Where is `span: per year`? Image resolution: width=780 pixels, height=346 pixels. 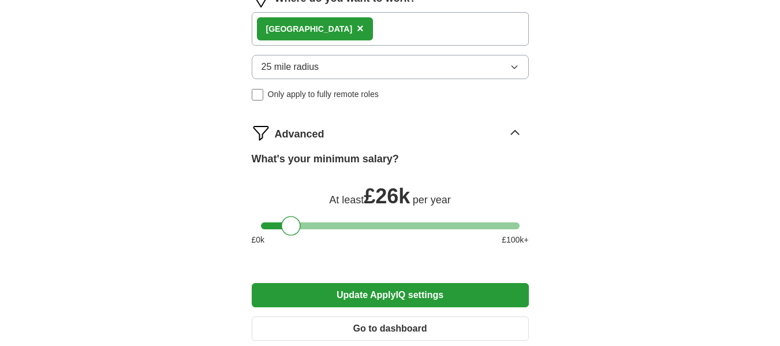 span: per year is located at coordinates (432, 200).